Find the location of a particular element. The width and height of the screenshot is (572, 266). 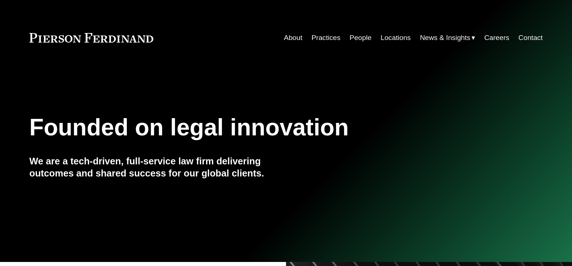

a: People is located at coordinates (360, 38).